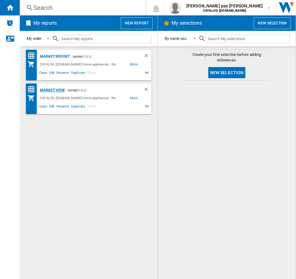 This screenshot has height=279, width=296. Describe the element at coordinates (137, 23) in the screenshot. I see `button: New report` at that location.